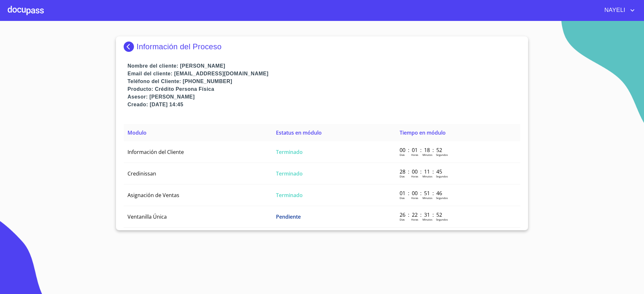 This screenshot has width=644, height=294. What do you see at coordinates (614, 10) in the screenshot?
I see `span: NAYELI` at bounding box center [614, 10].